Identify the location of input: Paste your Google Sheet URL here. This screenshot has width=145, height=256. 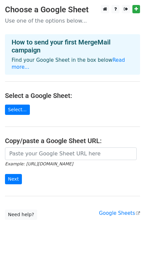
(71, 154).